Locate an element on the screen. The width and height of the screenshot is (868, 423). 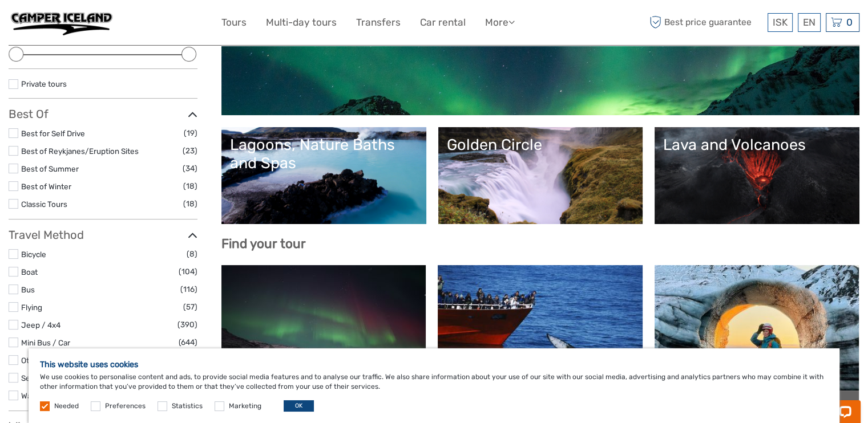
span: (34) is located at coordinates (190, 168).